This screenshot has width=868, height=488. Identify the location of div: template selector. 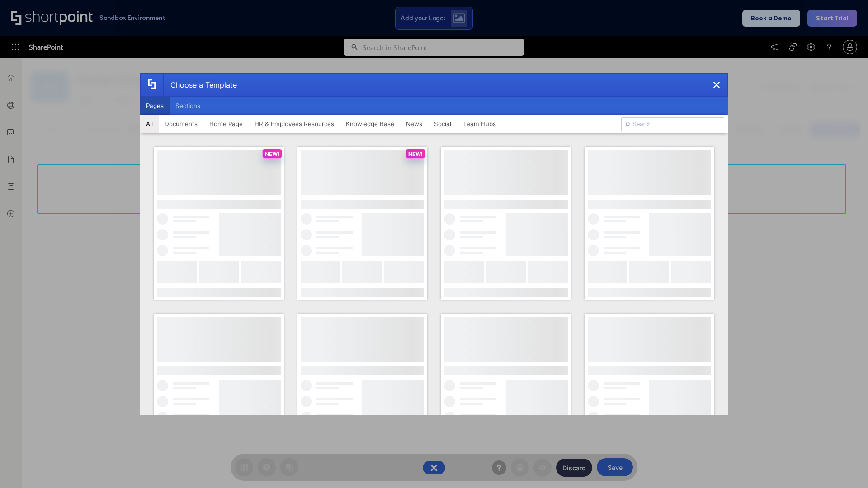
(434, 244).